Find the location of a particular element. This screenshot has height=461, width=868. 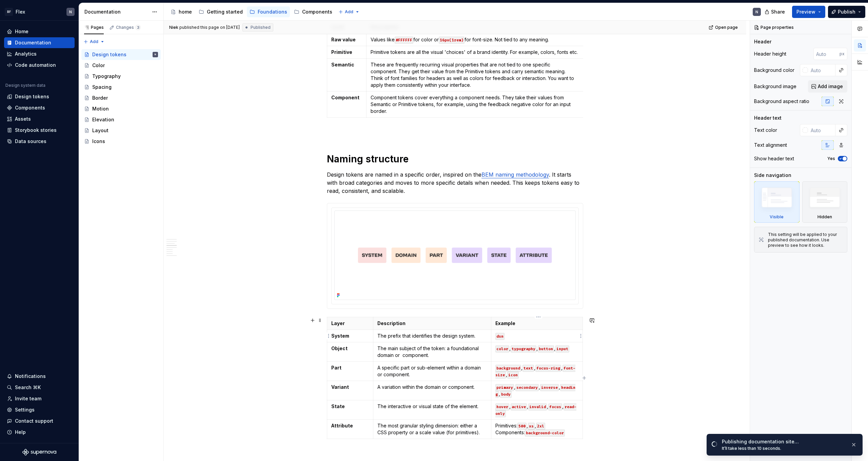

code: focus-ring is located at coordinates (548, 368).